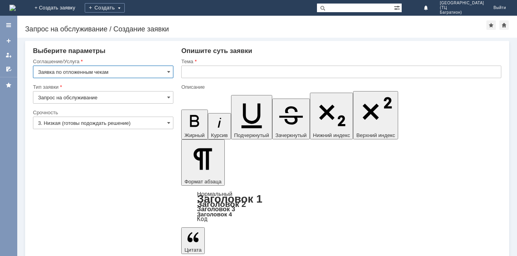 This screenshot has height=256, width=517. I want to click on div: Добавить в избранное, so click(491, 25).